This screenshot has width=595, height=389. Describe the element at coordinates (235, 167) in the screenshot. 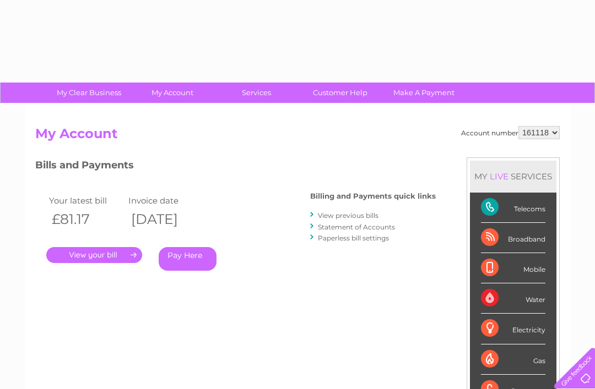

I see `h3: Bills and Payments` at that location.